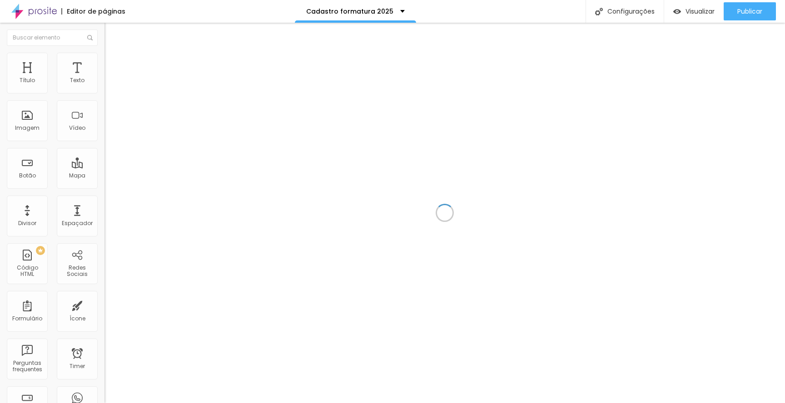 The height and width of the screenshot is (403, 785). Describe the element at coordinates (27, 319) in the screenshot. I see `div: Formulário` at that location.